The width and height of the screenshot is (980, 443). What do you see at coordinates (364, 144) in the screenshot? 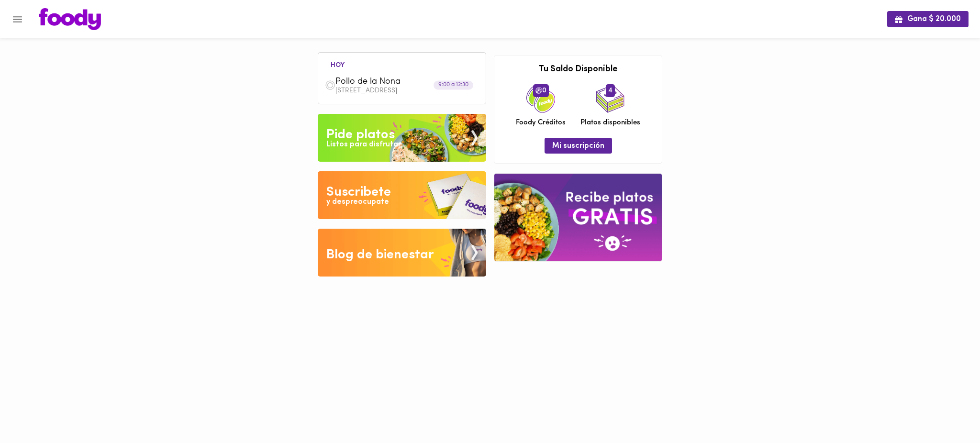
I see `div: Listos para disfrutar` at bounding box center [364, 144].